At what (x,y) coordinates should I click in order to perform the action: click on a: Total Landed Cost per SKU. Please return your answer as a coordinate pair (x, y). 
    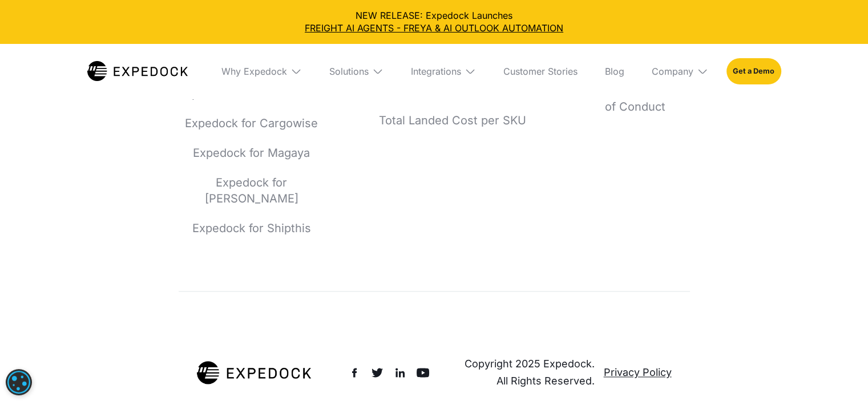
    Looking at the image, I should click on (452, 120).